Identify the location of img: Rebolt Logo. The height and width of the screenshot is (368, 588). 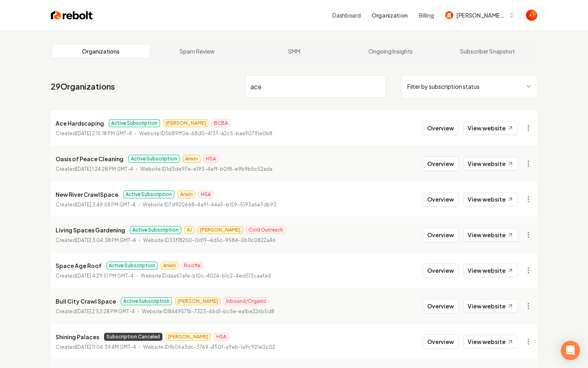
(71, 15).